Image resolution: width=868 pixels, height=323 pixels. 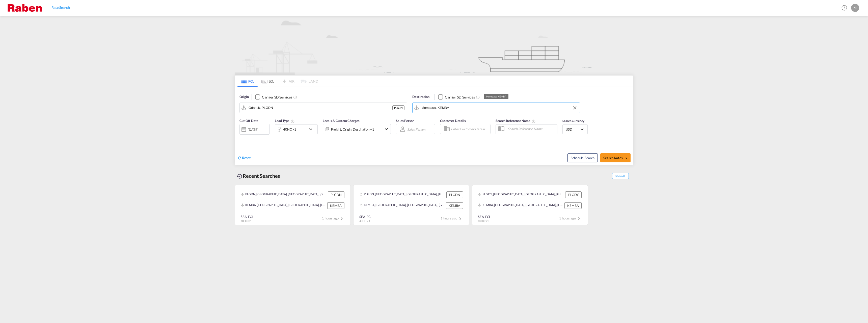 What do you see at coordinates (575, 108) in the screenshot?
I see `button: Clear Input` at bounding box center [575, 108].